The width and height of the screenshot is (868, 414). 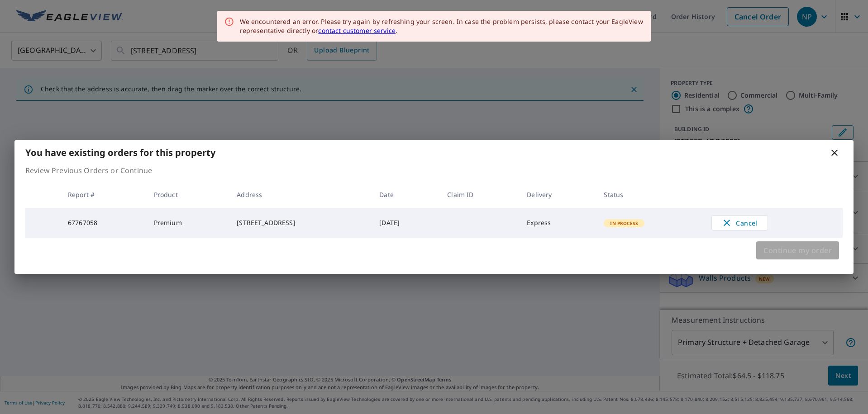 I want to click on button: Continue my order, so click(x=797, y=250).